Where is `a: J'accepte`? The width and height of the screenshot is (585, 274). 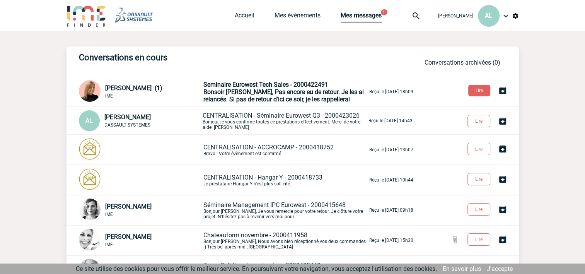 a: J'accepte is located at coordinates (500, 269).